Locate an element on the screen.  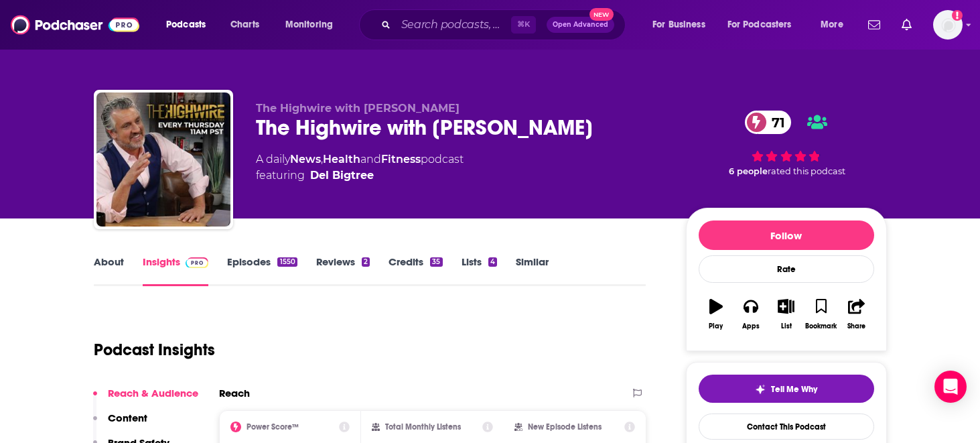
a: News is located at coordinates (306, 159).